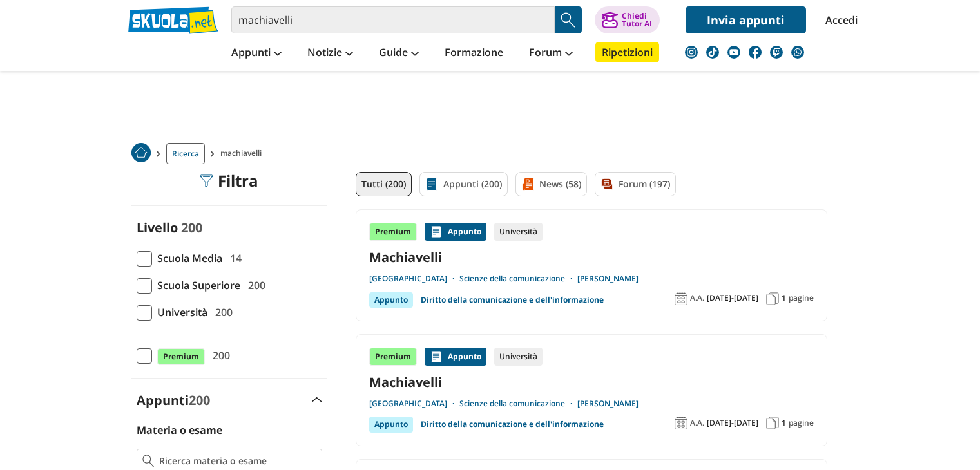 Image resolution: width=980 pixels, height=470 pixels. Describe the element at coordinates (384, 184) in the screenshot. I see `a: Tutti (200)` at that location.